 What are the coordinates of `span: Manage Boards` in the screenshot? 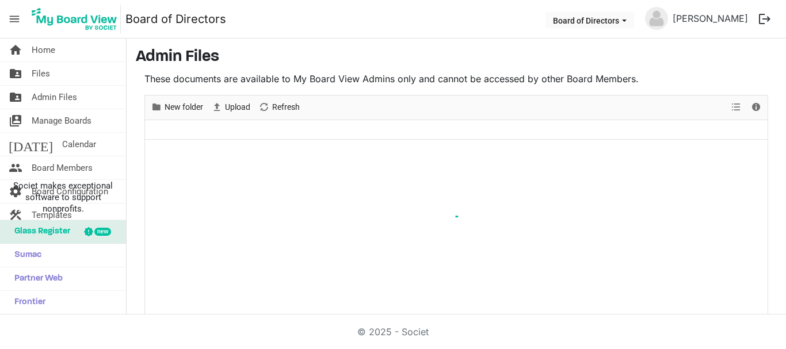 It's located at (62, 121).